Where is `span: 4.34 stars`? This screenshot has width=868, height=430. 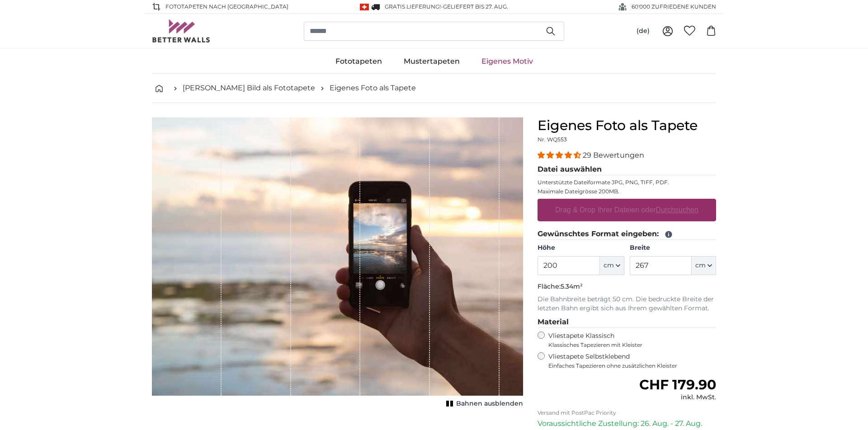
span: 4.34 stars is located at coordinates (560, 155).